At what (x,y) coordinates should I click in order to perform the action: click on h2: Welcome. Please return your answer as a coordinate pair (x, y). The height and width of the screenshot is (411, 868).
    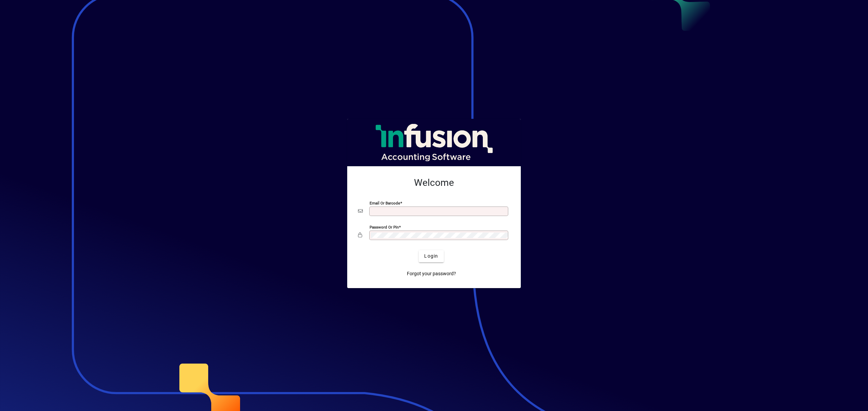
    Looking at the image, I should click on (434, 183).